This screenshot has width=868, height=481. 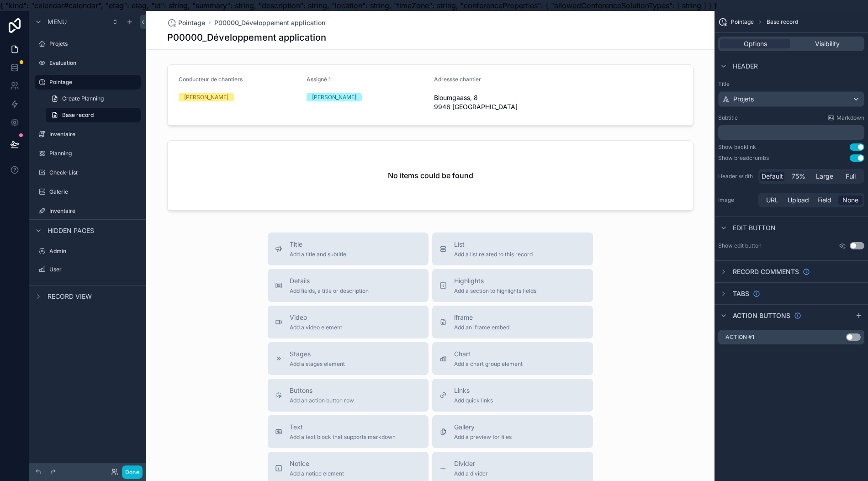 What do you see at coordinates (88, 153) in the screenshot?
I see `a: Planning` at bounding box center [88, 153].